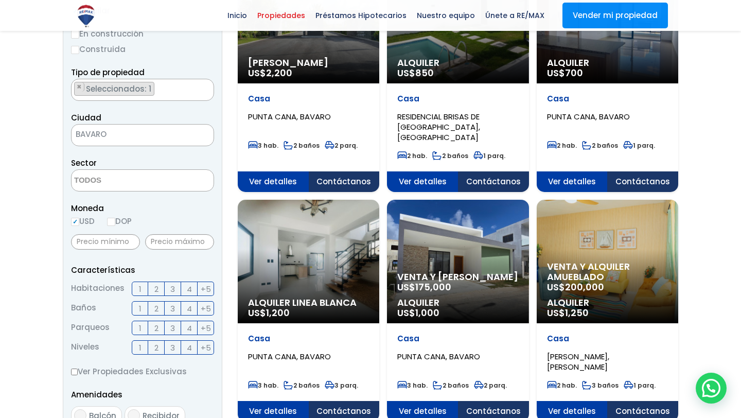  What do you see at coordinates (143, 270) in the screenshot?
I see `p: Características` at bounding box center [143, 270].